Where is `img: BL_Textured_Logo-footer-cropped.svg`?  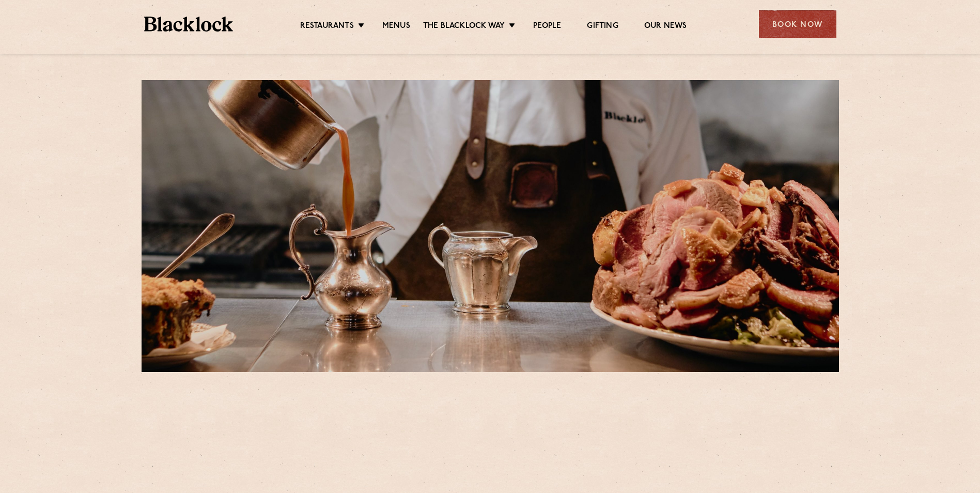
img: BL_Textured_Logo-footer-cropped.svg is located at coordinates (189, 24).